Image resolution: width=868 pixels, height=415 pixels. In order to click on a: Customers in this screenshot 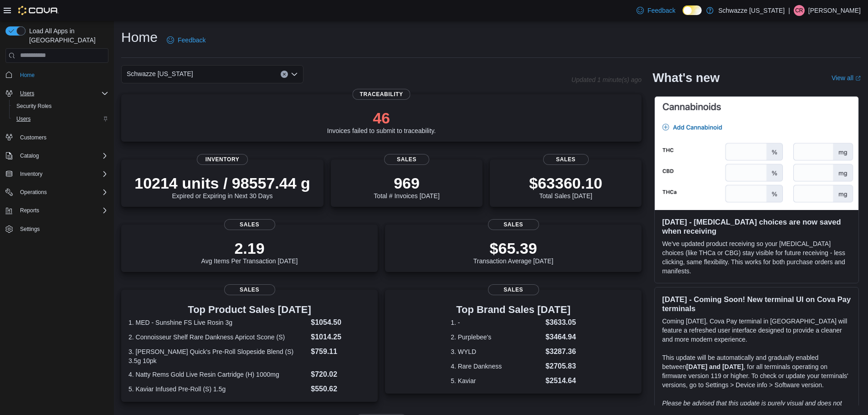, I will do `click(33, 138)`.